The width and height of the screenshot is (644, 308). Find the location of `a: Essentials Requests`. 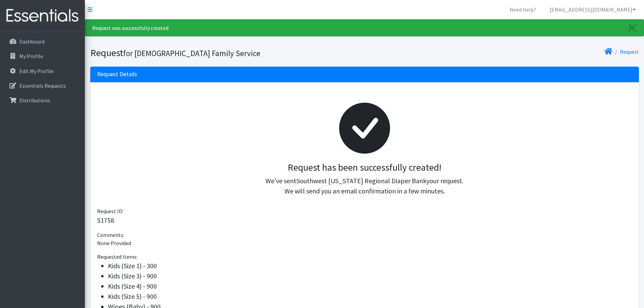

a: Essentials Requests is located at coordinates (43, 86).